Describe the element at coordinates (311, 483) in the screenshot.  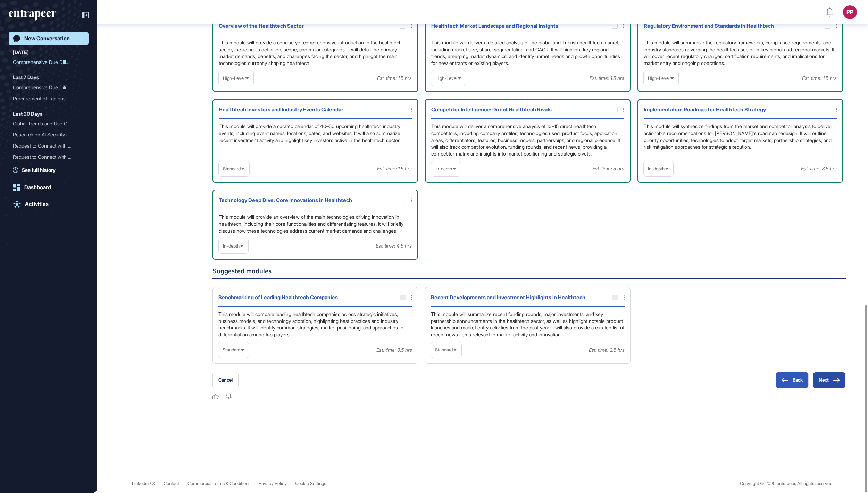
I see `a: Cookie Settings` at that location.